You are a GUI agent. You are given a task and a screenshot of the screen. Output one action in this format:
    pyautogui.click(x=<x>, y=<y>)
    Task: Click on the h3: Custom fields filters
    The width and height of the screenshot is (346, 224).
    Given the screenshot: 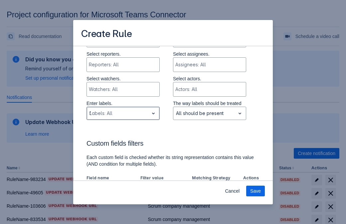 What is the action you would take?
    pyautogui.click(x=173, y=144)
    